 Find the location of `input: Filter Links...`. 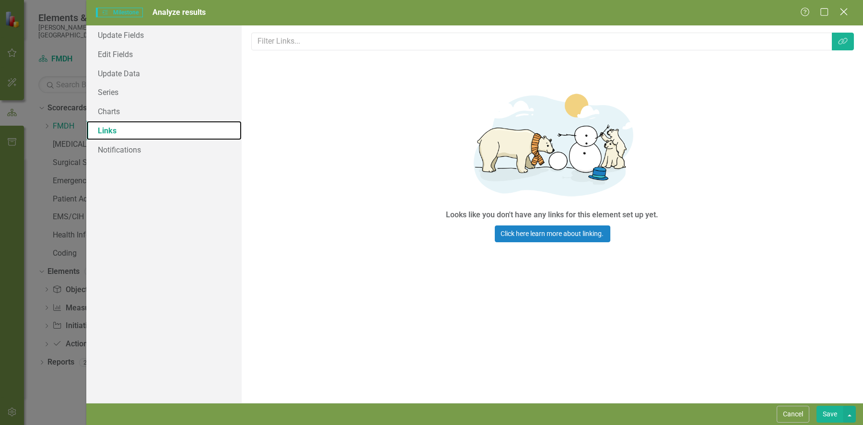

input: Filter Links... is located at coordinates (542, 41).